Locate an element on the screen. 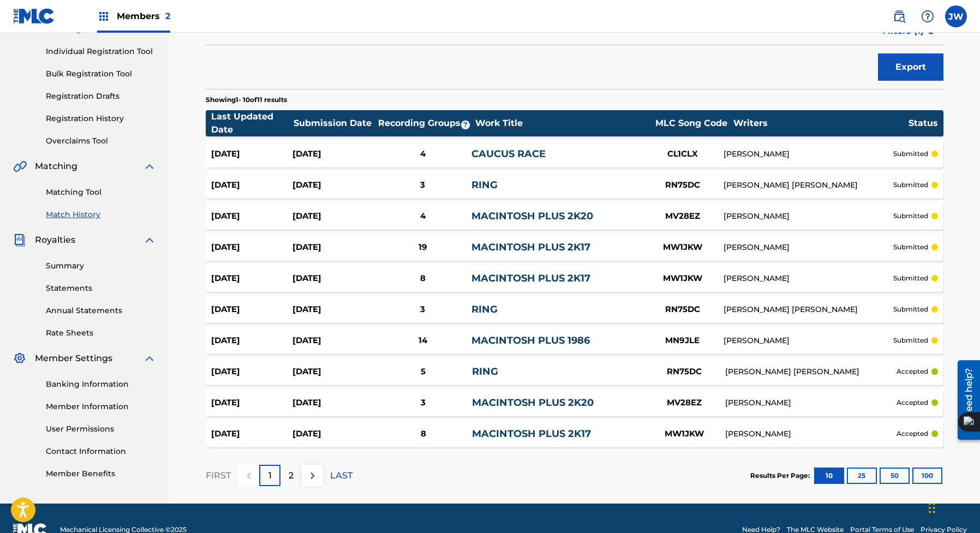 This screenshot has width=980, height=533. a: User Permissions is located at coordinates (101, 429).